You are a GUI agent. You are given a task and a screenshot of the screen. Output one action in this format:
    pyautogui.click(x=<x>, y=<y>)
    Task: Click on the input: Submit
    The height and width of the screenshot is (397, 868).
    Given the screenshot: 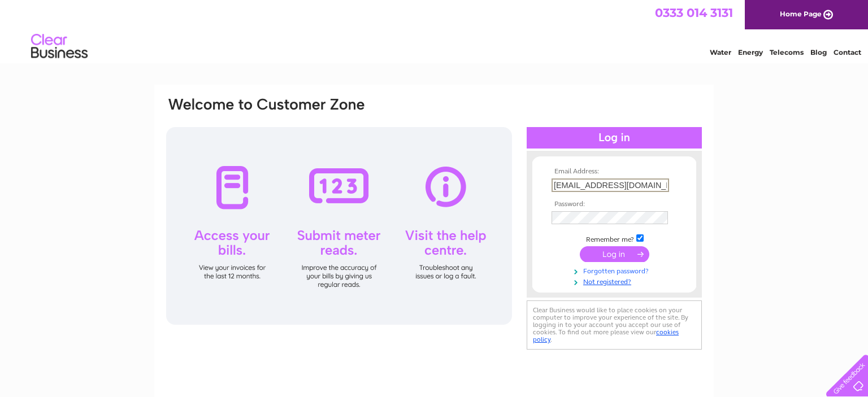 What is the action you would take?
    pyautogui.click(x=614, y=255)
    